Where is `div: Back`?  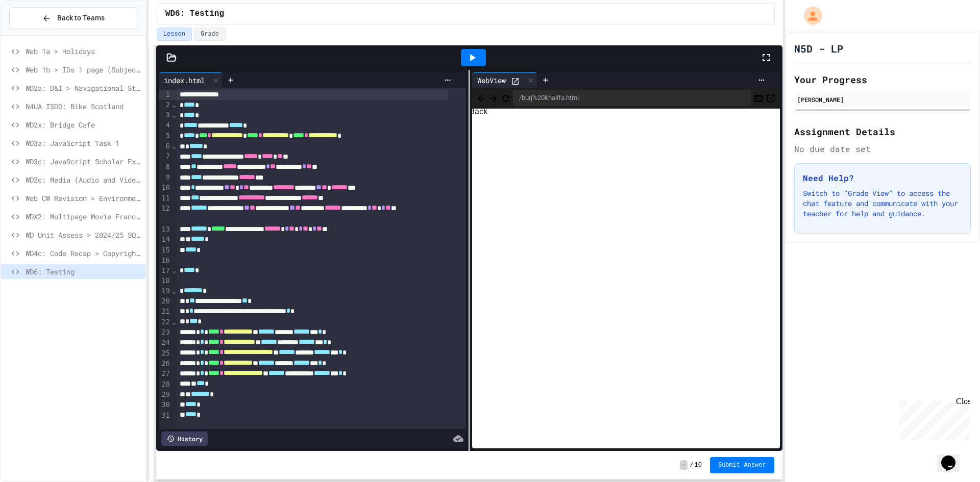
div: Back is located at coordinates (478, 112).